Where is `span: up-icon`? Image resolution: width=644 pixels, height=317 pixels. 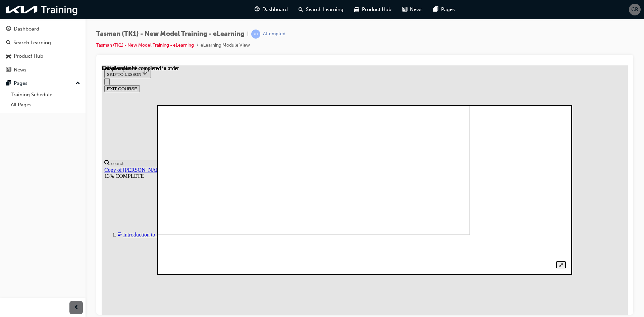
span: up-icon is located at coordinates (78, 83).